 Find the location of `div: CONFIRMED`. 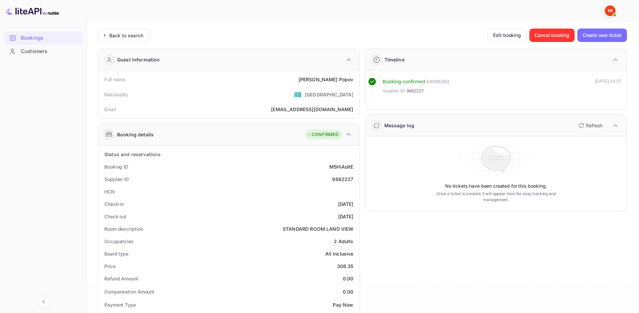

div: CONFIRMED is located at coordinates (323, 135).